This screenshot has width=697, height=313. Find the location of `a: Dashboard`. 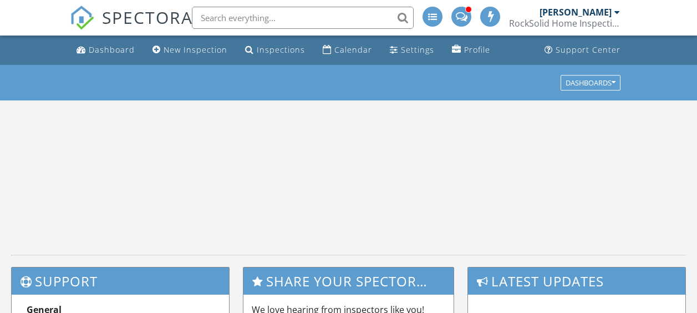

a: Dashboard is located at coordinates (105, 50).